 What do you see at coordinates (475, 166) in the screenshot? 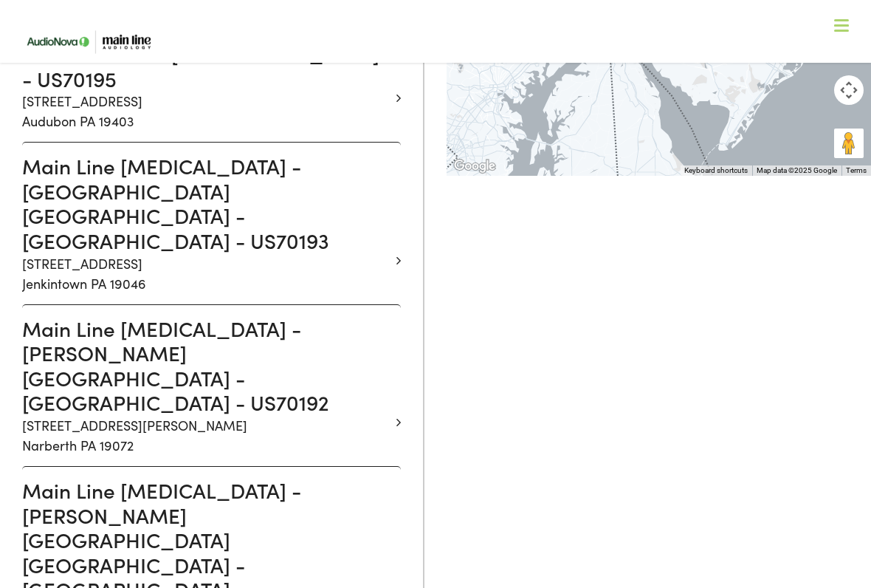
I see `img: Google` at bounding box center [475, 166].